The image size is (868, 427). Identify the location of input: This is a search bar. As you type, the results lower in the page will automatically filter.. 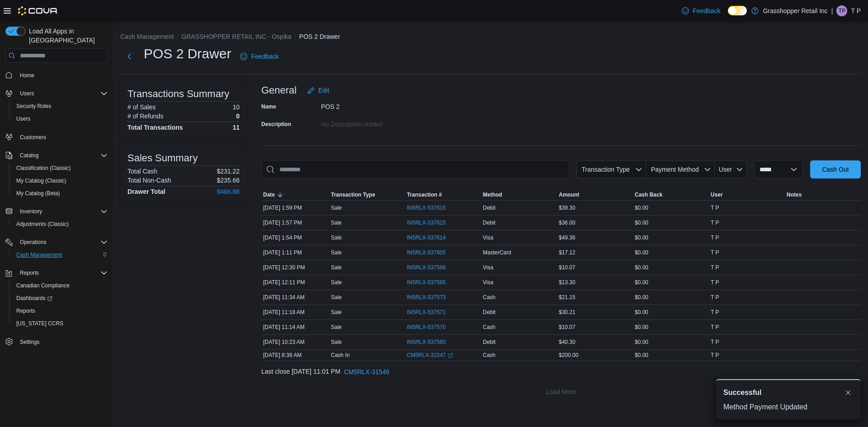
(415, 169).